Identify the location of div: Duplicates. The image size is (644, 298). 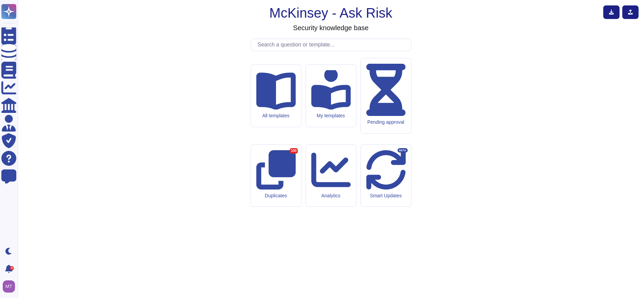
(276, 195).